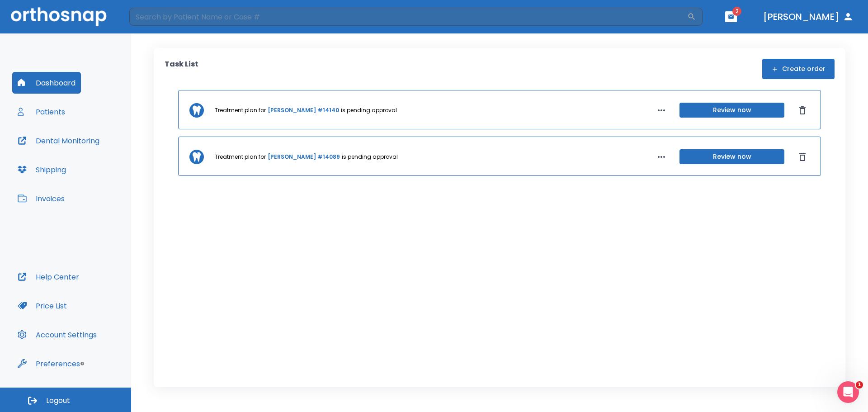 The height and width of the screenshot is (412, 868). Describe the element at coordinates (859, 385) in the screenshot. I see `span: 1` at that location.